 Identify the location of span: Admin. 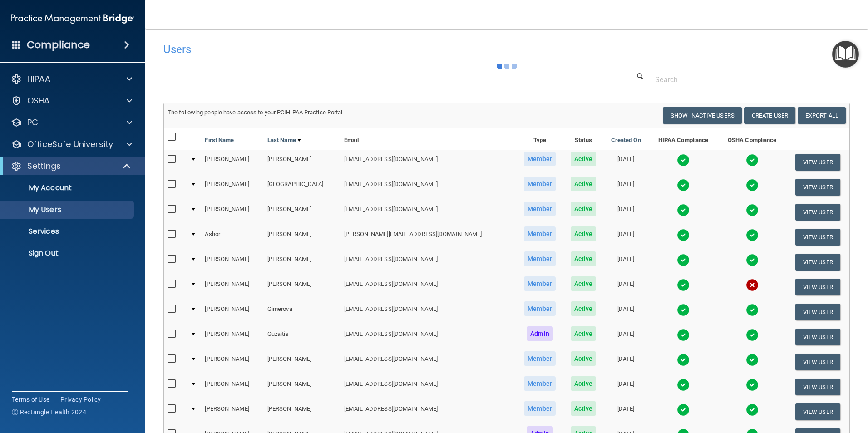
(540, 334).